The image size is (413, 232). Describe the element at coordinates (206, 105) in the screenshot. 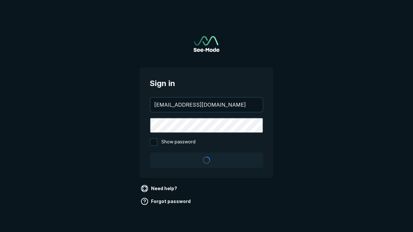

I see `input: your@email.com` at that location.